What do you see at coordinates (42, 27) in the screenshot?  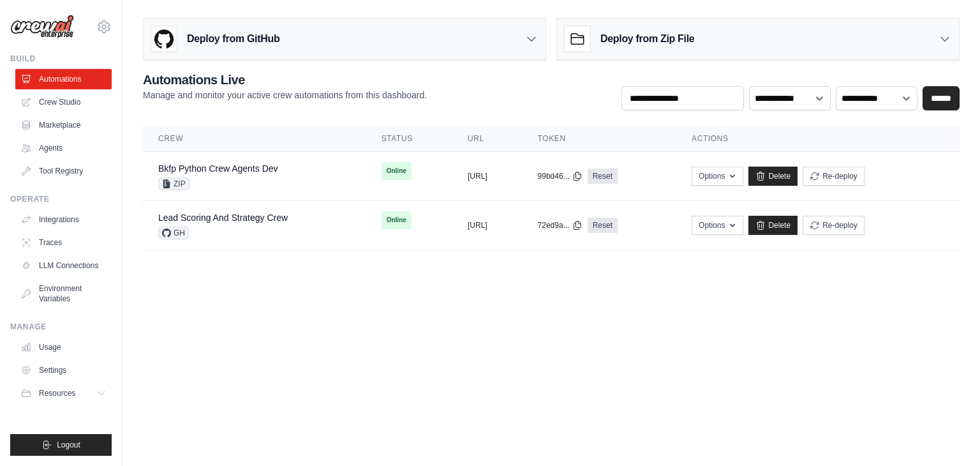 I see `img: Logo` at bounding box center [42, 27].